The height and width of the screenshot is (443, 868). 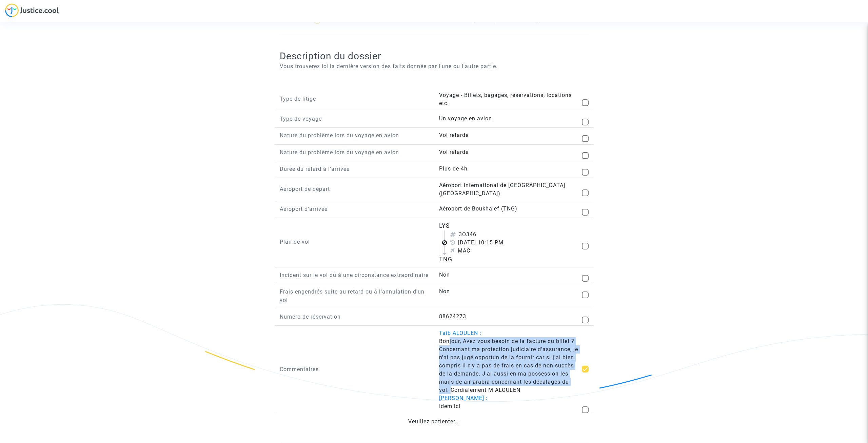 What do you see at coordinates (452, 317) in the screenshot?
I see `span: 88624273` at bounding box center [452, 317].